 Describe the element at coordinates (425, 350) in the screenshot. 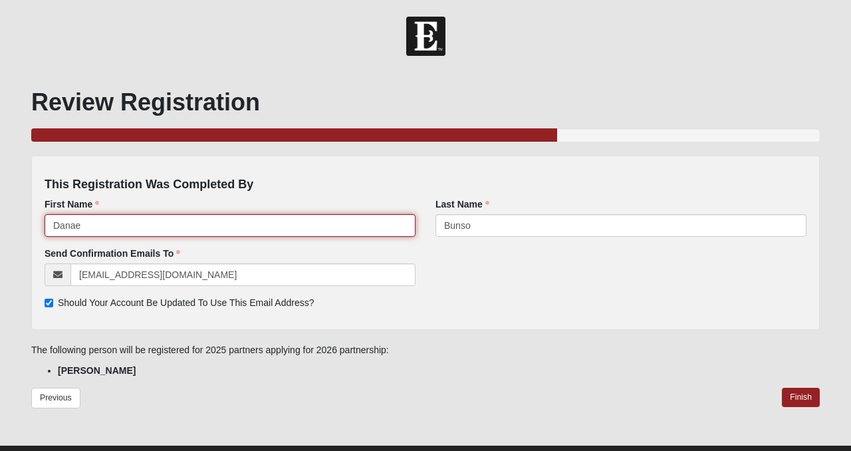

I see `p: The following person will be registered for 2025 partners applying for 2026 partnership:` at that location.